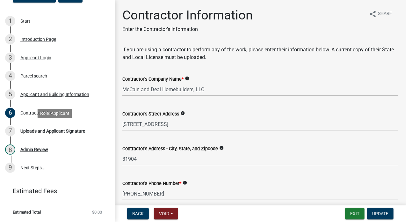 This screenshot has width=406, height=222. I want to click on span: Estimated Total, so click(27, 212).